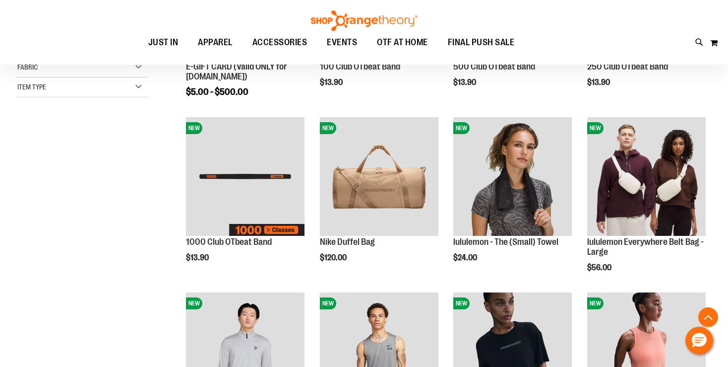  What do you see at coordinates (481, 43) in the screenshot?
I see `a: FINAL PUSH SALE` at bounding box center [481, 43].